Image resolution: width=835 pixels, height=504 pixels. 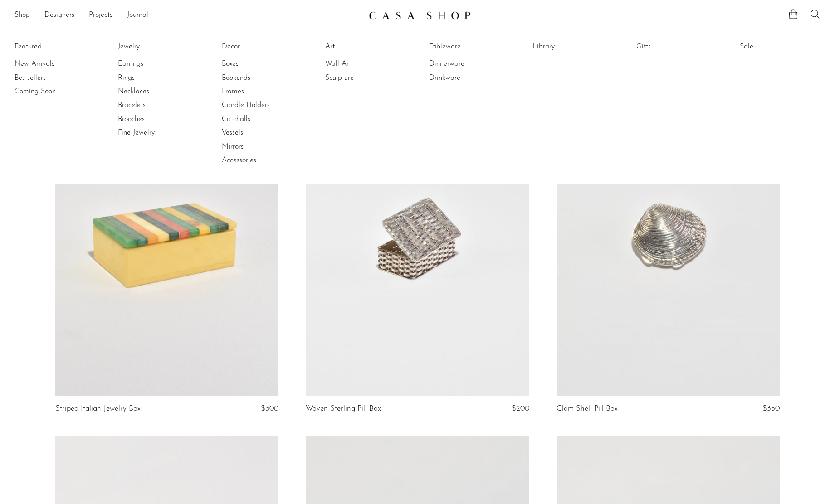 What do you see at coordinates (48, 78) in the screenshot?
I see `ul: Featured` at bounding box center [48, 78].